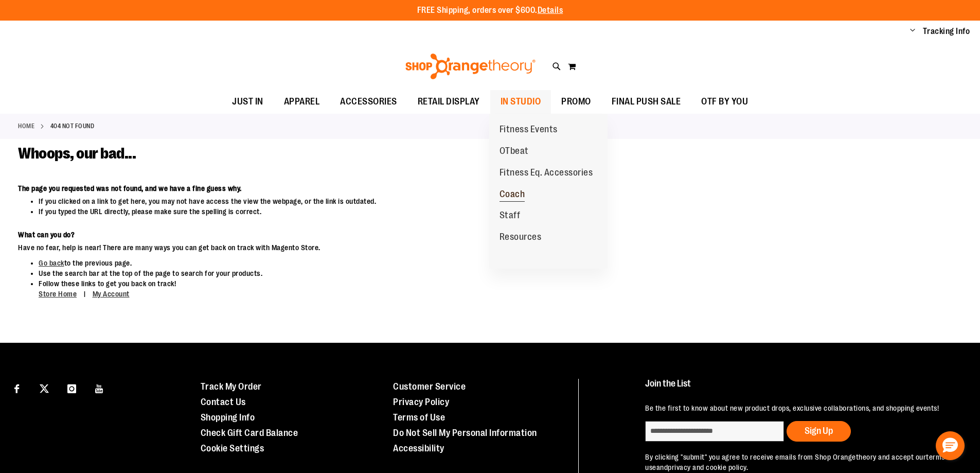  Describe the element at coordinates (576, 102) in the screenshot. I see `a: PROMO` at that location.